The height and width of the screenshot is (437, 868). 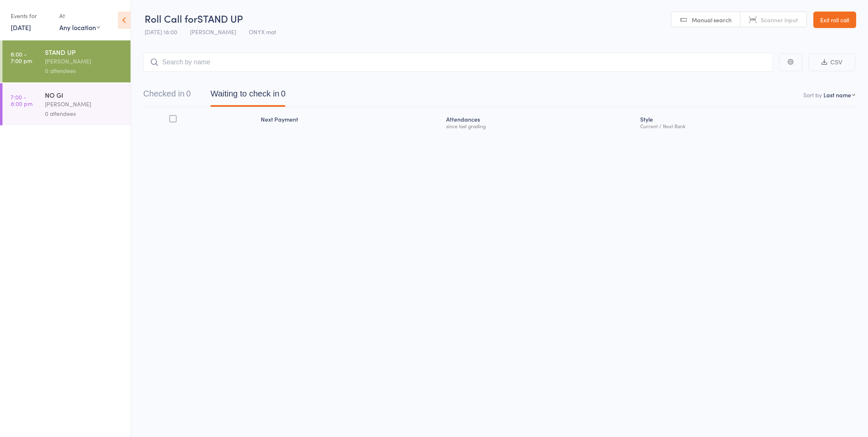 What do you see at coordinates (832, 62) in the screenshot?
I see `button: CSV` at bounding box center [832, 62].